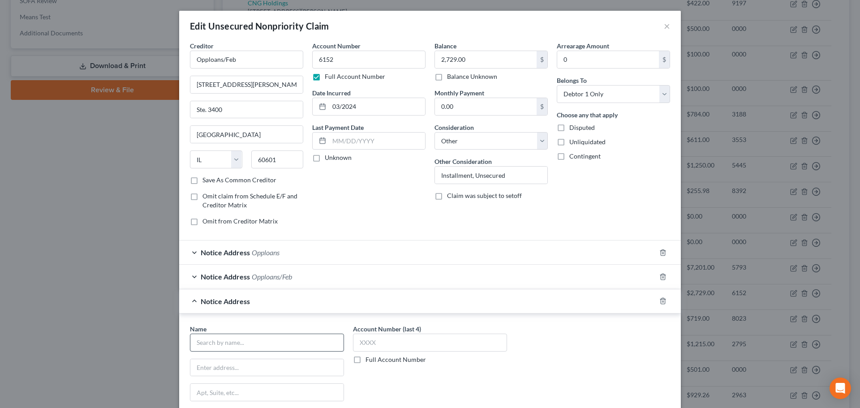  Describe the element at coordinates (571, 80) in the screenshot. I see `span: Belongs To` at that location.